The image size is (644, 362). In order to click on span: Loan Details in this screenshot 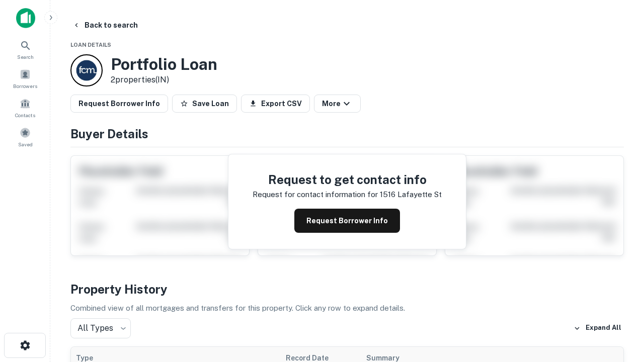, I will do `click(91, 45)`.